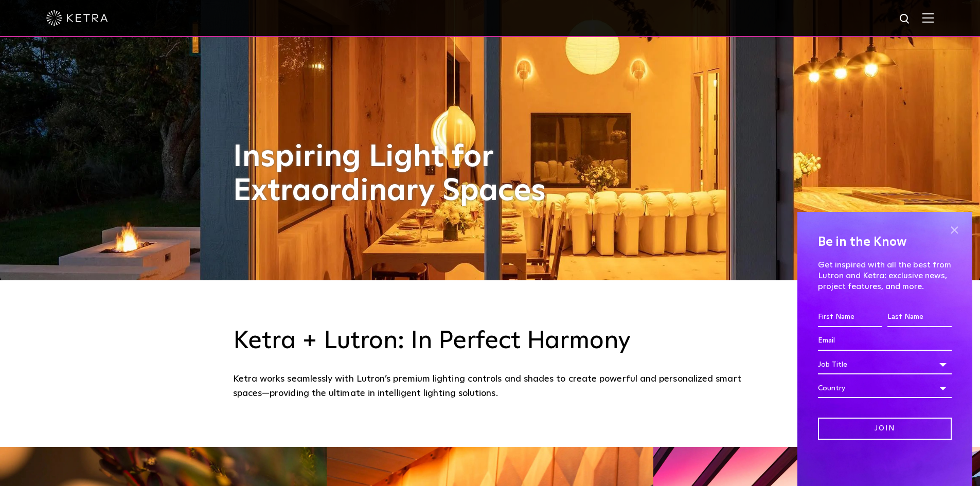 This screenshot has height=486, width=980. What do you see at coordinates (885, 275) in the screenshot?
I see `p: Get inspired with all the best from Lutron and Ketra: exclusive news, project features, and more.` at bounding box center [885, 275].